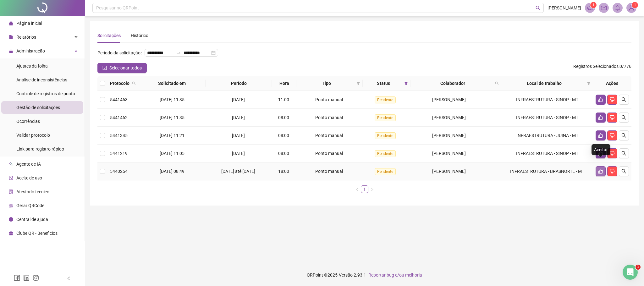 Image resolution: width=644 pixels, height=286 pixels. Describe the element at coordinates (453, 83) in the screenshot. I see `span: Colaborador` at that location.